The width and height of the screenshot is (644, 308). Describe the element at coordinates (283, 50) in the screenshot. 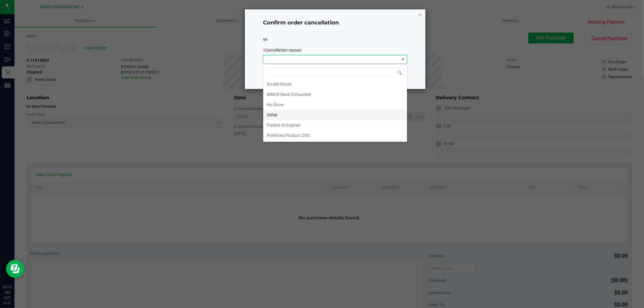

I see `span: Cancellation reason` at that location.